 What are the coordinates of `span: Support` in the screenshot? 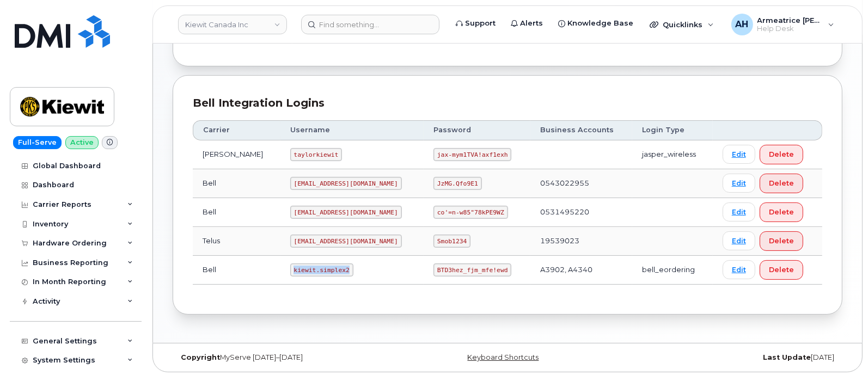 It's located at (480, 23).